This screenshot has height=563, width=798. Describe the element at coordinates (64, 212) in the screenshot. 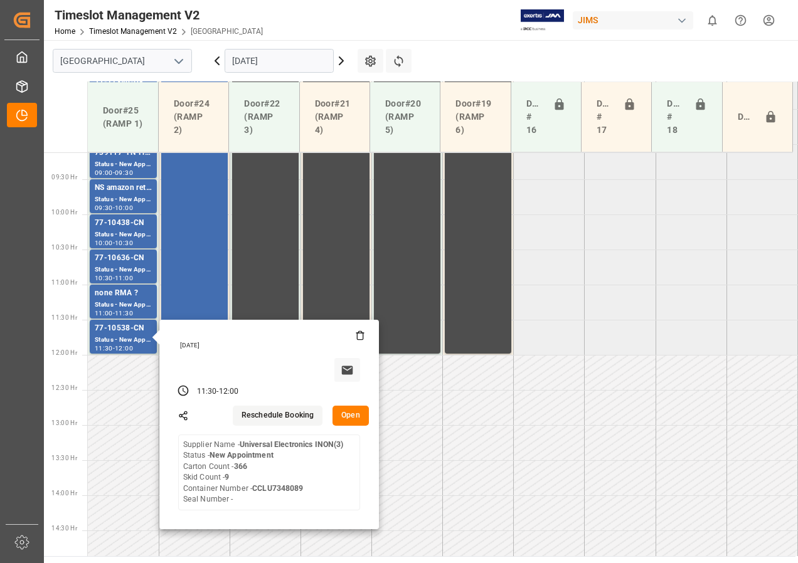

I see `span: 10:00 Hr` at that location.